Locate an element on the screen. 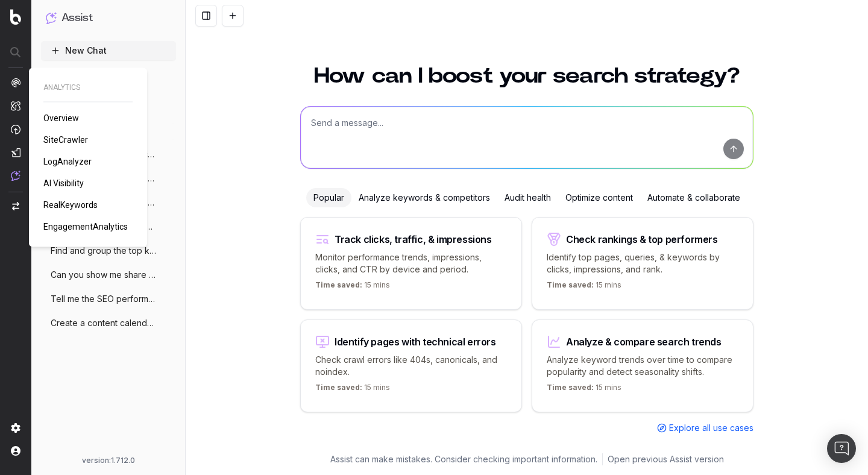 This screenshot has width=868, height=475. p: Analyze keyword trends over time to compare popularity and detect seasonality shifts. is located at coordinates (643, 366).